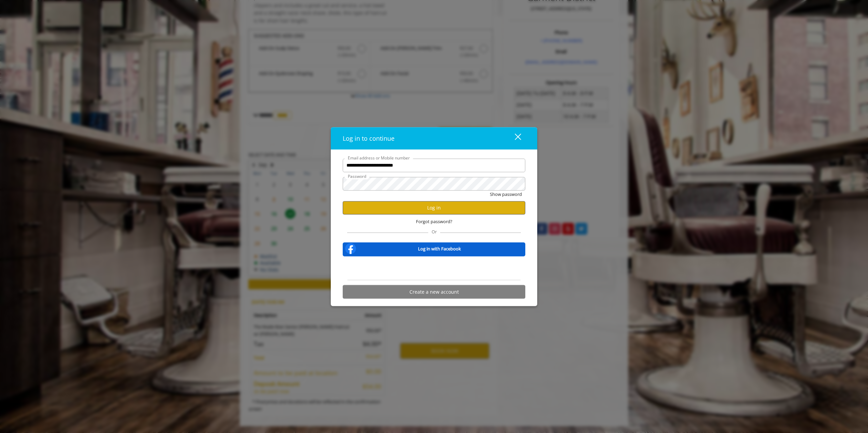  I want to click on label: Email address or Mobile number, so click(378, 157).